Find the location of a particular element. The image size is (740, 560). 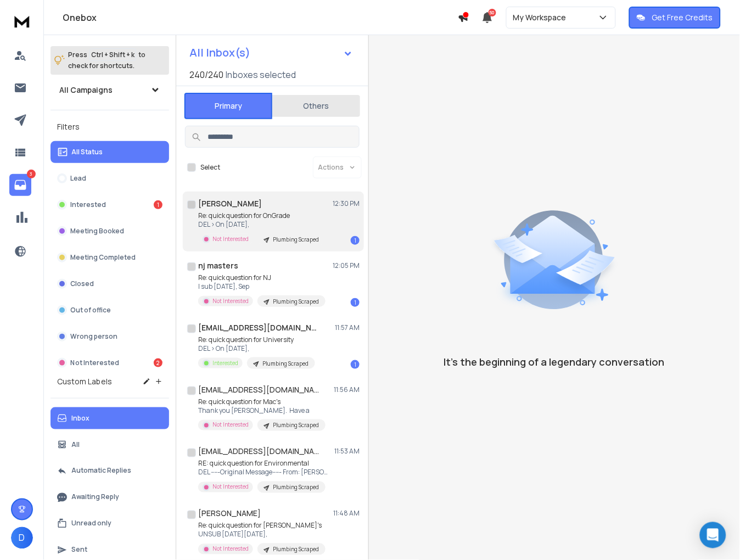

p: Get Free Credits is located at coordinates (682, 18).